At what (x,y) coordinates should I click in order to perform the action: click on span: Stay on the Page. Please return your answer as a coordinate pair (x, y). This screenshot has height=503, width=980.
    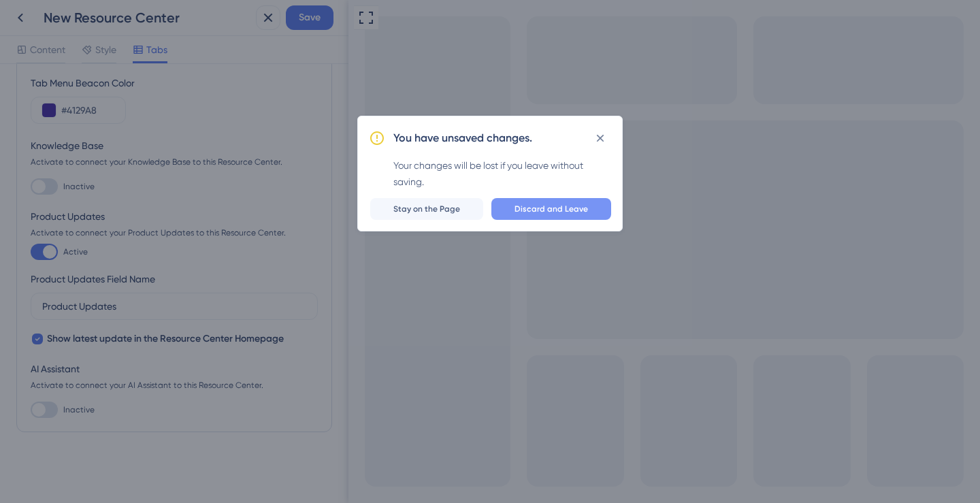
    Looking at the image, I should click on (426, 209).